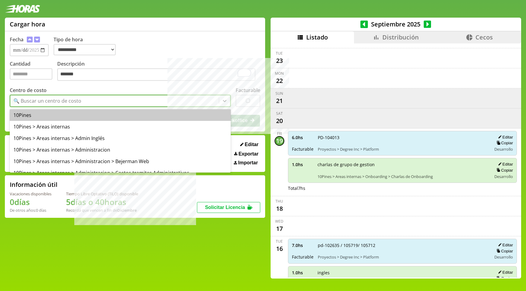 The height and width of the screenshot is (291, 526). I want to click on span: 10Pines > Areas internas > Onboarding > Charlas de Onboarding, so click(402, 177).